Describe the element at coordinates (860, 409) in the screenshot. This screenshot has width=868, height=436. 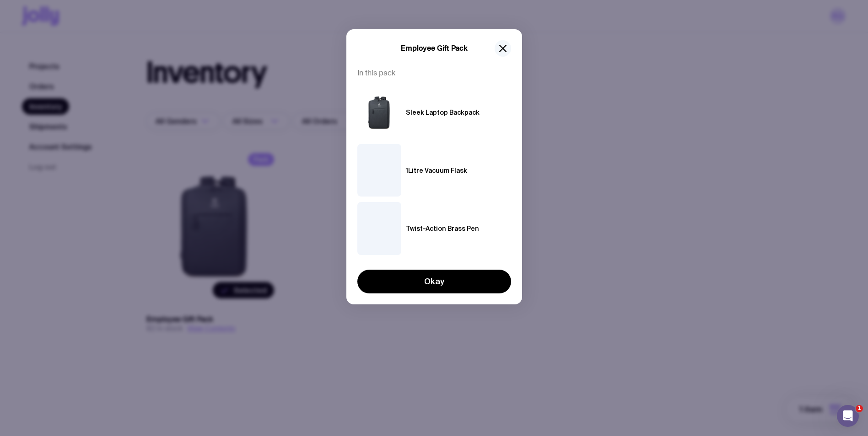
I see `span: 1` at that location.